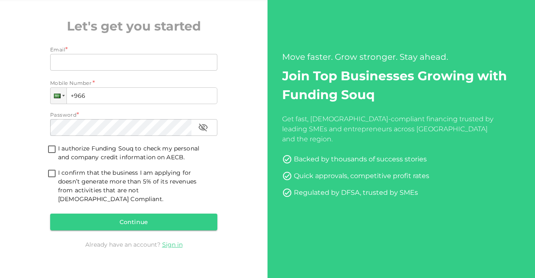 The height and width of the screenshot is (278, 535). I want to click on div: Move faster. Grow stronger. Stay ahead., so click(401, 57).